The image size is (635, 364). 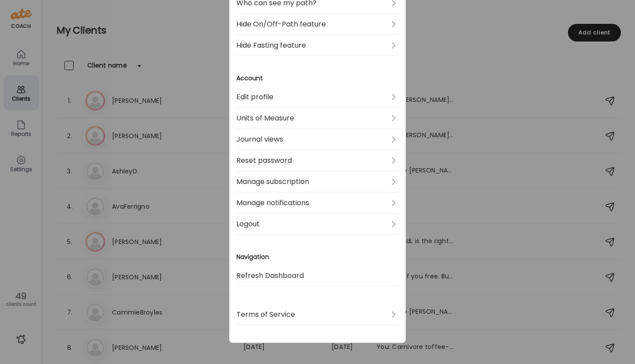 What do you see at coordinates (318, 224) in the screenshot?
I see `a: Logout` at bounding box center [318, 224].